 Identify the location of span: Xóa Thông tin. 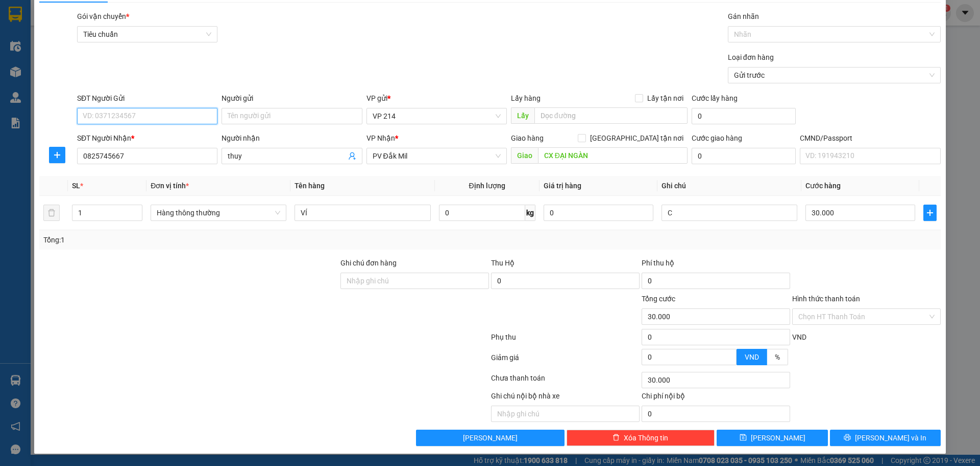
(646, 438).